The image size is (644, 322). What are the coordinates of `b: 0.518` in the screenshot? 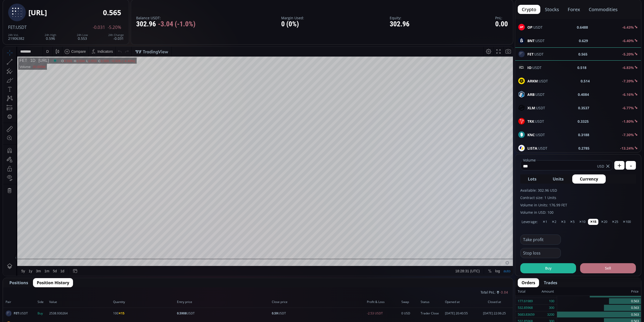 It's located at (582, 68).